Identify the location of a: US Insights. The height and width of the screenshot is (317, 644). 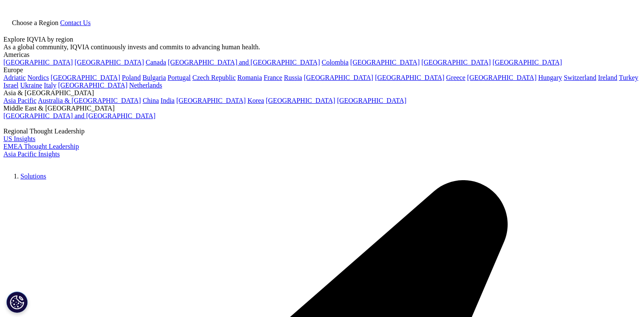
(19, 139).